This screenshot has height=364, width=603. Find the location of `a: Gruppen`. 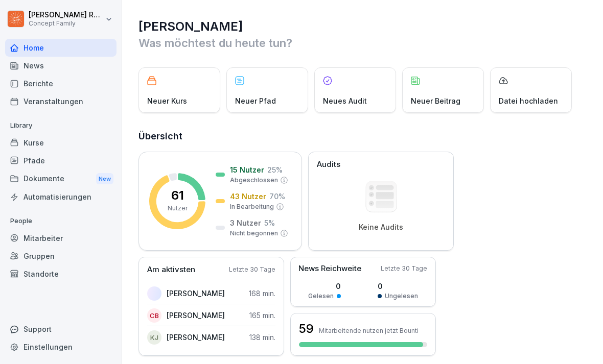

a: Gruppen is located at coordinates (61, 256).